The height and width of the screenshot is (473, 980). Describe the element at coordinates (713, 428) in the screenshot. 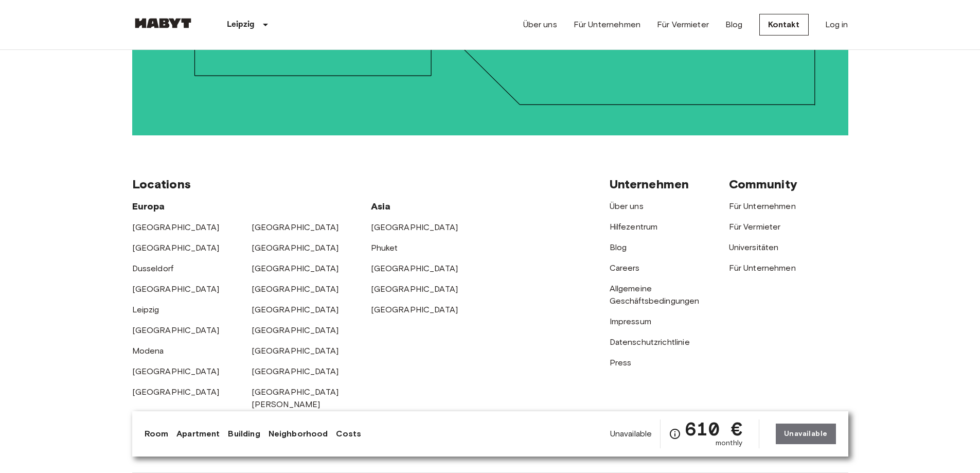

I see `span: 610 €` at that location.